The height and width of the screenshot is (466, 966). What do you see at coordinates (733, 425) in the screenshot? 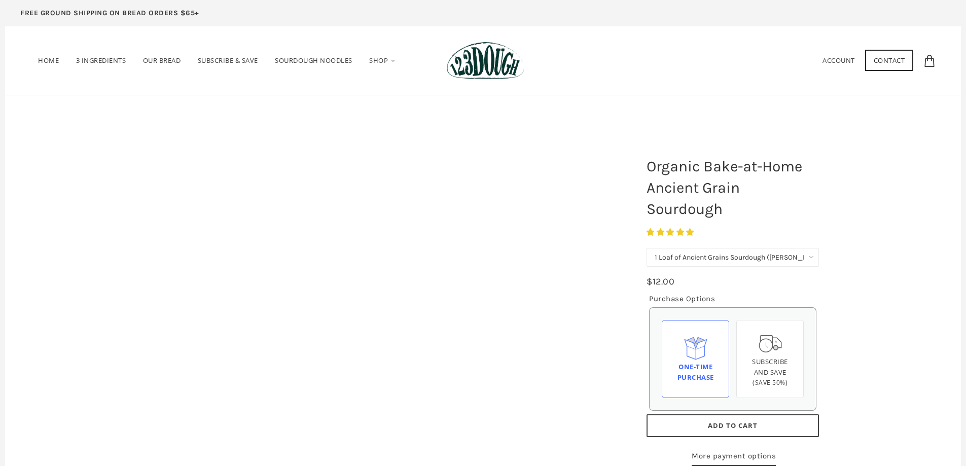
I see `span: Add to Cart` at bounding box center [733, 425].